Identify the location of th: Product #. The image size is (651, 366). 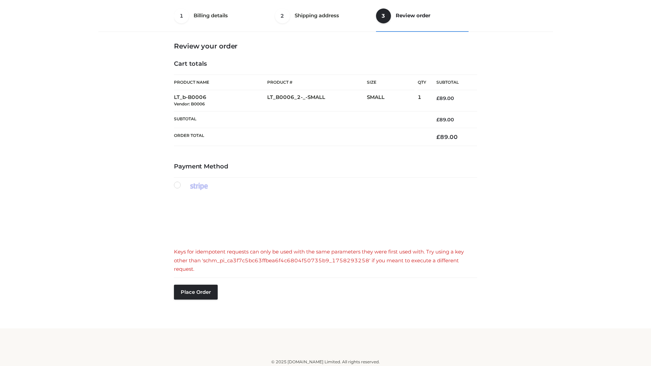
(317, 82).